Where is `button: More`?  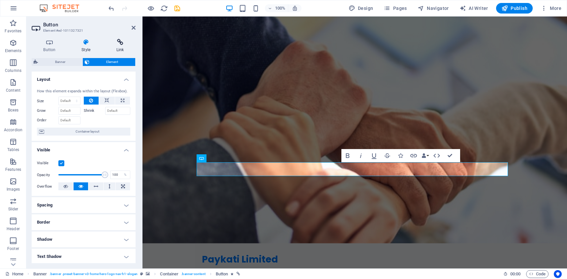
button: More is located at coordinates (551, 8).